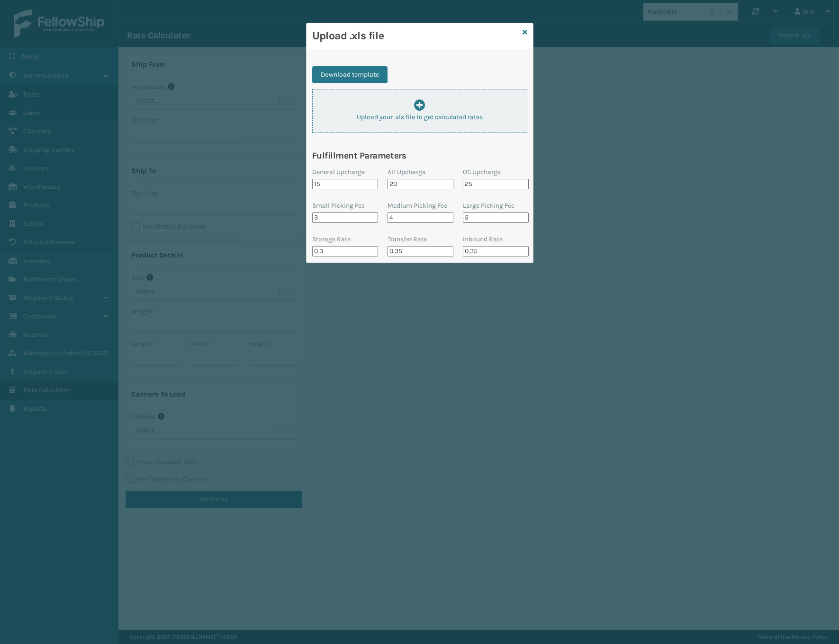  Describe the element at coordinates (495, 218) in the screenshot. I see `input: 5` at that location.